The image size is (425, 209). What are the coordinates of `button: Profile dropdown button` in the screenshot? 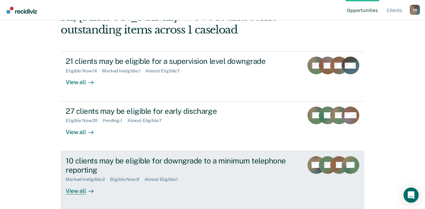 It's located at (415, 10).